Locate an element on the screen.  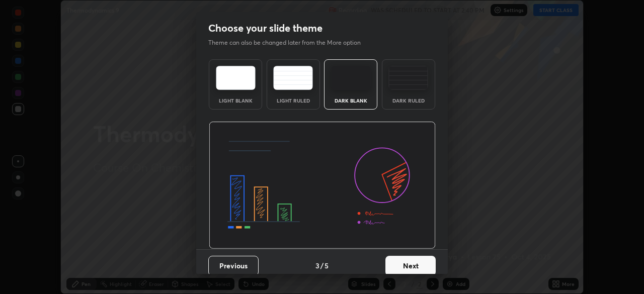
button: Previous is located at coordinates (234, 266).